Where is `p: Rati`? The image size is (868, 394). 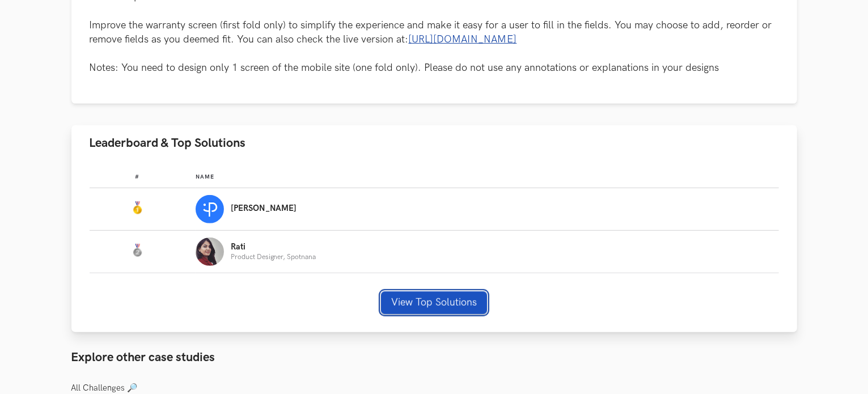 p: Rati is located at coordinates (273, 247).